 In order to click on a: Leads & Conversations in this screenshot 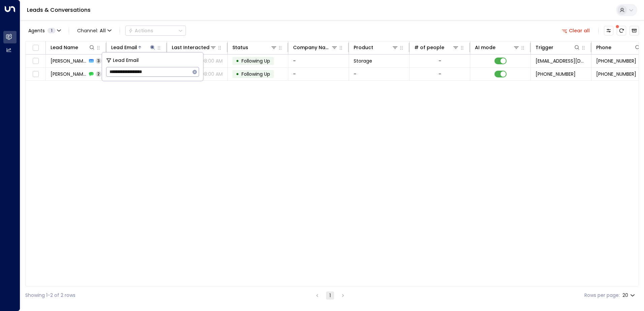, I will do `click(59, 10)`.